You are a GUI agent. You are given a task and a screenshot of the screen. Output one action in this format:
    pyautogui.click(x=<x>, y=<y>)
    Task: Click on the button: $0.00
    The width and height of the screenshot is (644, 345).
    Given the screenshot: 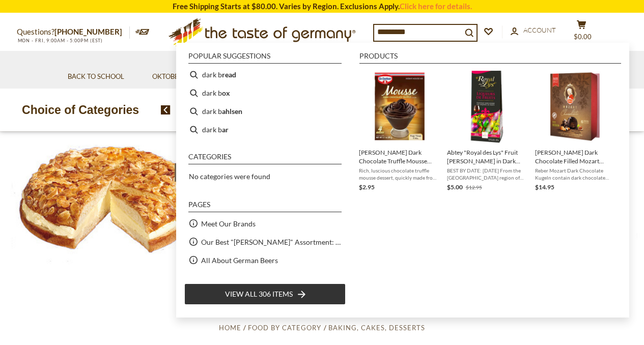 What is the action you would take?
    pyautogui.click(x=582, y=33)
    